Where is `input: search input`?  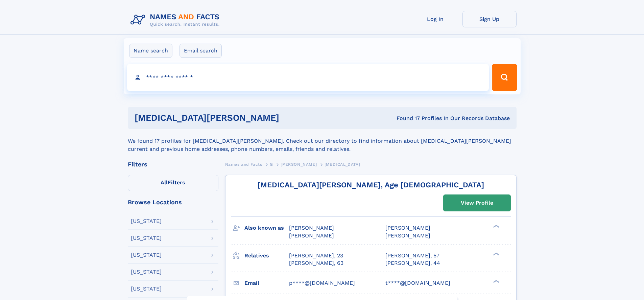
input: search input is located at coordinates (308, 77).